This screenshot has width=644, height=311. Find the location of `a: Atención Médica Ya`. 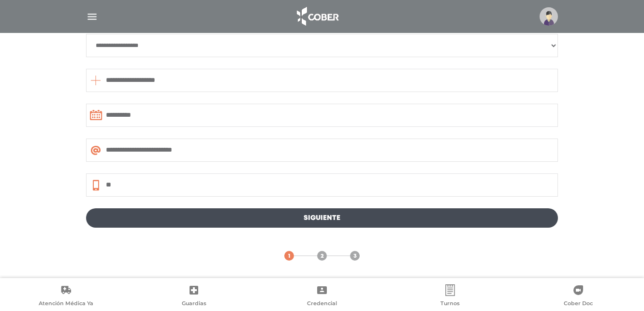

a: Atención Médica Ya is located at coordinates (66, 296).